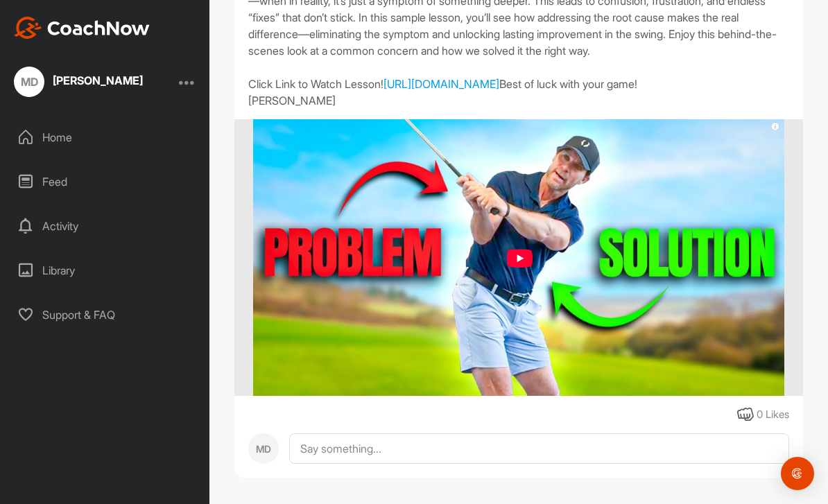  What do you see at coordinates (105, 182) in the screenshot?
I see `div: Feed` at bounding box center [105, 182].